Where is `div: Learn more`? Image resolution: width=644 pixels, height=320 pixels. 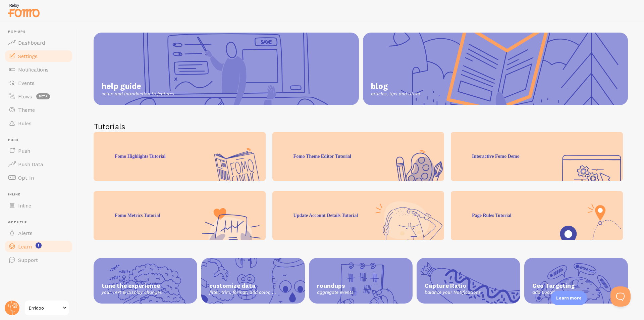
div: Learn more is located at coordinates (569, 297).